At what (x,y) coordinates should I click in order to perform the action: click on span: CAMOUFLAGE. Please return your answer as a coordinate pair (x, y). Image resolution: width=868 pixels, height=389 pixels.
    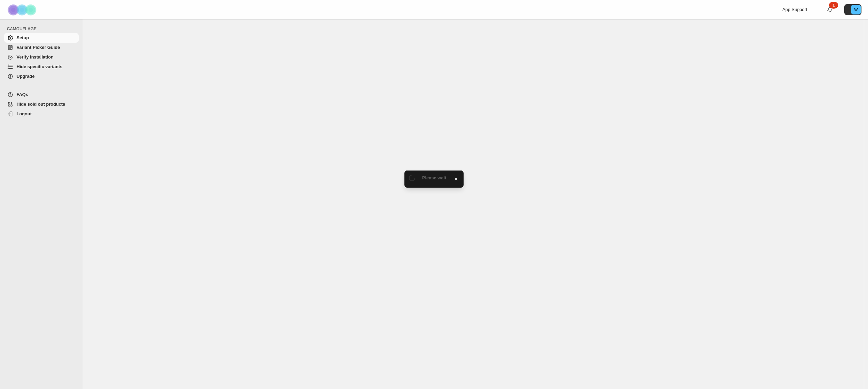
    Looking at the image, I should click on (43, 29).